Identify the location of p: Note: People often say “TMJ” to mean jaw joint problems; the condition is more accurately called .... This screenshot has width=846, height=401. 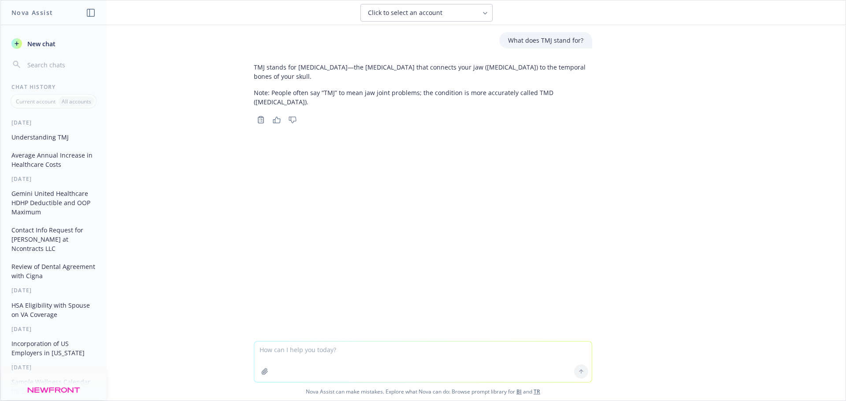
(423, 97).